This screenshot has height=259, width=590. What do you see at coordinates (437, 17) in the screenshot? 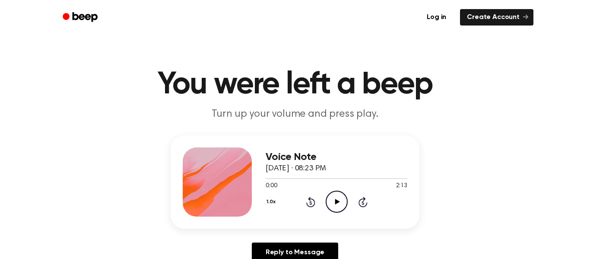
I see `a: Log in` at bounding box center [437, 17].